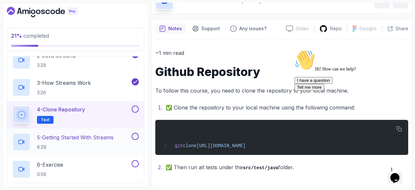 The height and width of the screenshot is (190, 415). Describe the element at coordinates (368, 29) in the screenshot. I see `p: Designs` at that location.